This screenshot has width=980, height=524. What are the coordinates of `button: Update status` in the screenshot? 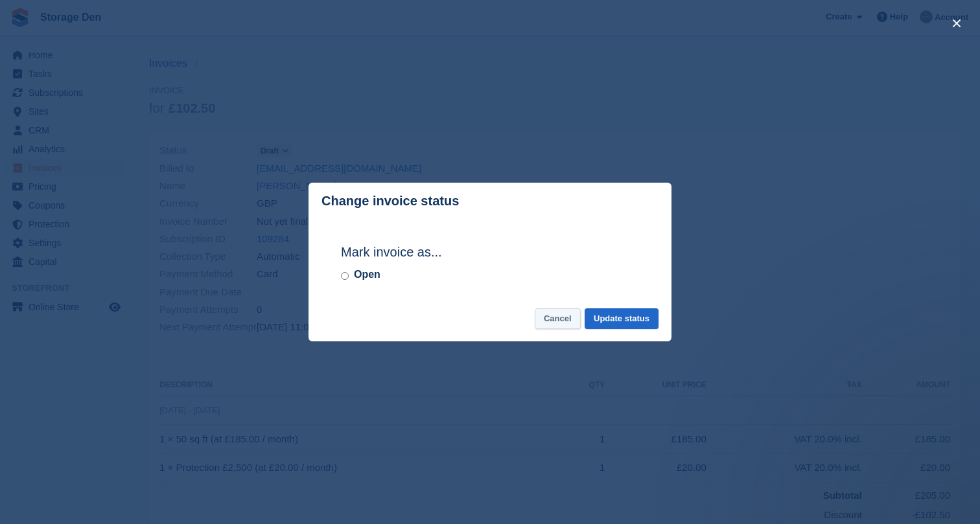 It's located at (622, 318).